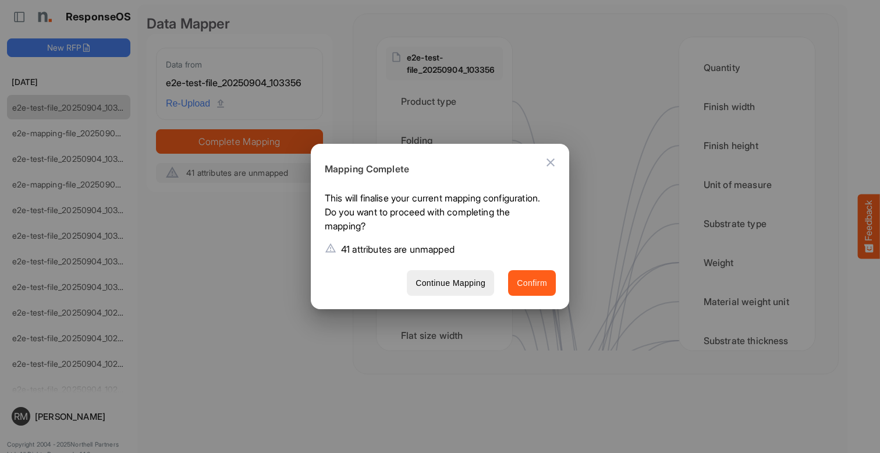  What do you see at coordinates (398, 249) in the screenshot?
I see `p: 41 attributes are unmapped` at bounding box center [398, 249].